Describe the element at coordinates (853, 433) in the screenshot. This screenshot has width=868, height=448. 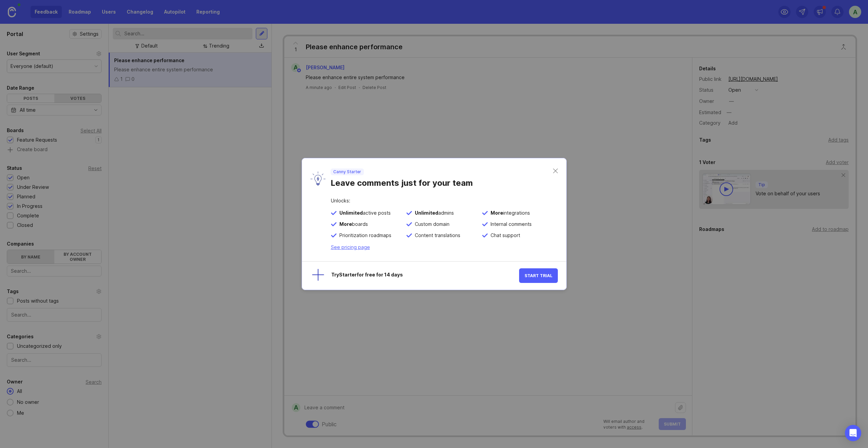
I see `div: Open Intercom Messenger` at that location.